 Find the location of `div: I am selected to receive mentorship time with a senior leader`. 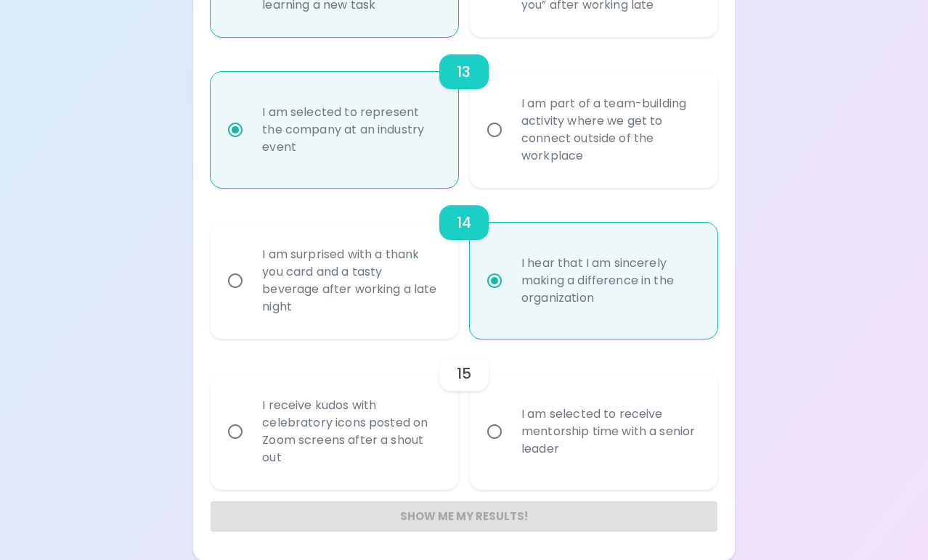

div: I am selected to receive mentorship time with a senior leader is located at coordinates (609, 432).